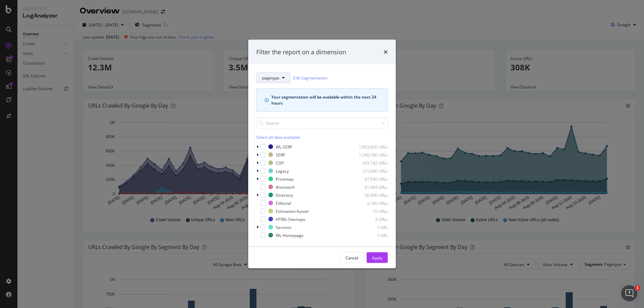 The height and width of the screenshot is (308, 644). Describe the element at coordinates (280, 154) in the screenshot. I see `div: SERP` at that location.